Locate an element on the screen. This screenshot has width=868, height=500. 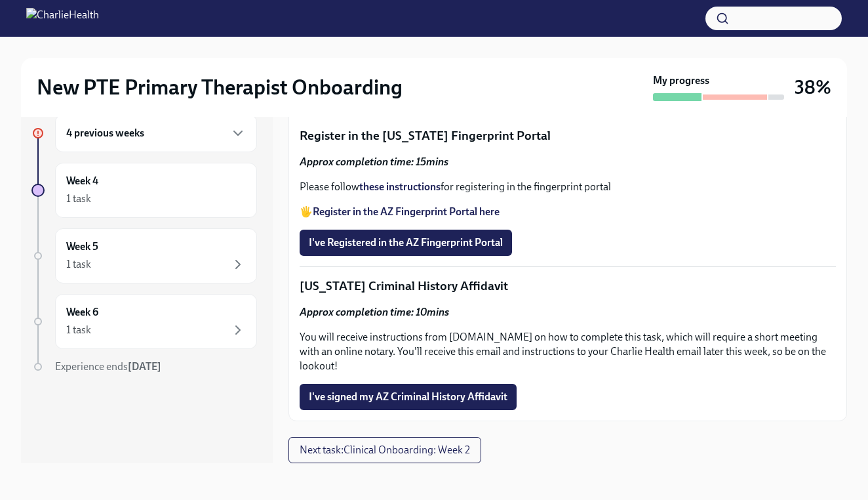
a: Week 41 task is located at coordinates (144, 190).